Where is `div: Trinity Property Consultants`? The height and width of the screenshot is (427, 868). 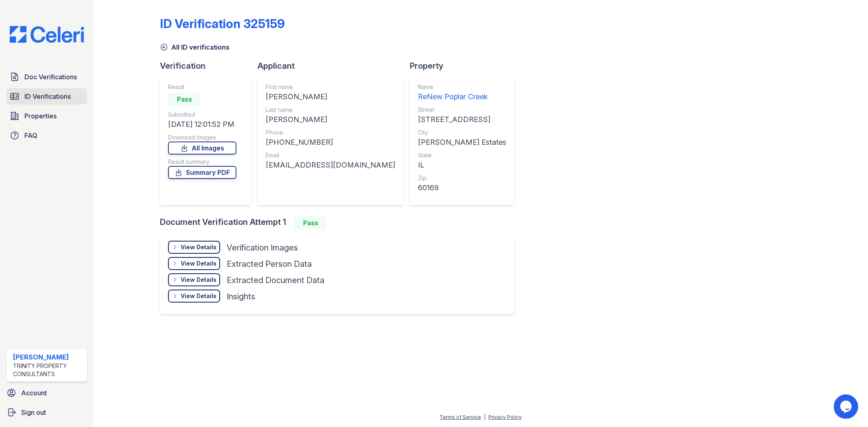 div: Trinity Property Consultants is located at coordinates (49, 370).